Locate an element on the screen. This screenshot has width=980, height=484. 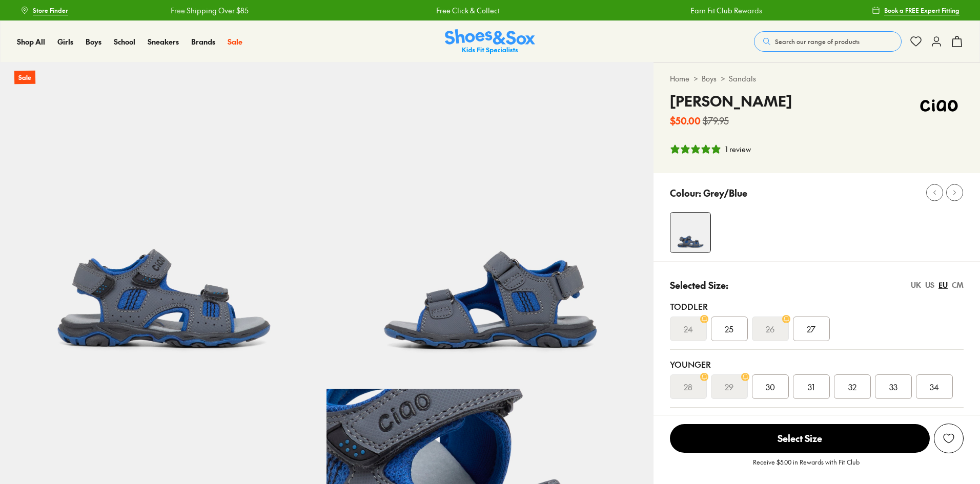
p: Sale is located at coordinates (25, 77).